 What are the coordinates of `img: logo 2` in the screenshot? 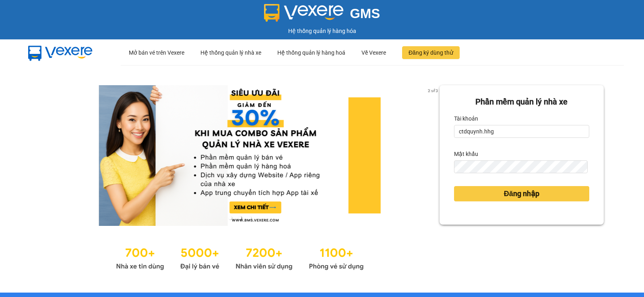 It's located at (304, 13).